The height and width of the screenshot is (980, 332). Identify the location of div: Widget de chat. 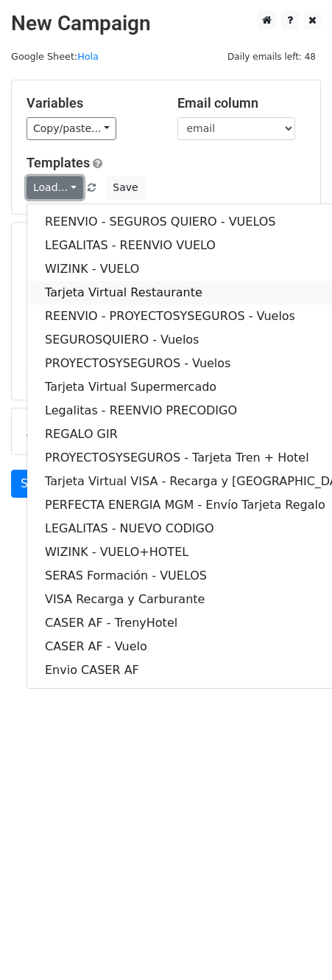
(295, 945).